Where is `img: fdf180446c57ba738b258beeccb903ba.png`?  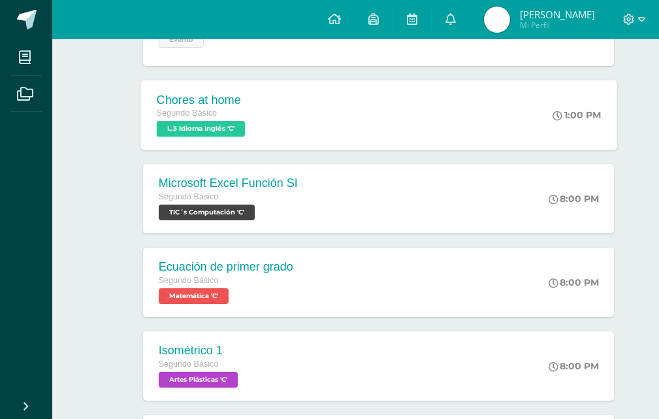 img: fdf180446c57ba738b258beeccb903ba.png is located at coordinates (497, 20).